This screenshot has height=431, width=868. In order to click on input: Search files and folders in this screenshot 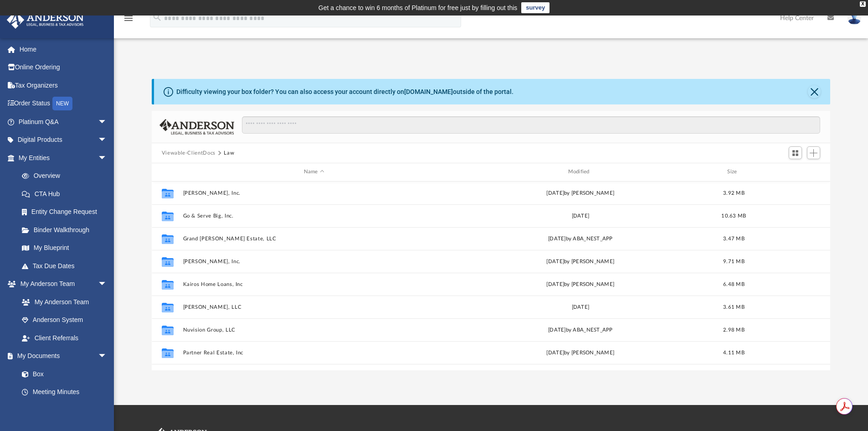, I will do `click(531, 125)`.